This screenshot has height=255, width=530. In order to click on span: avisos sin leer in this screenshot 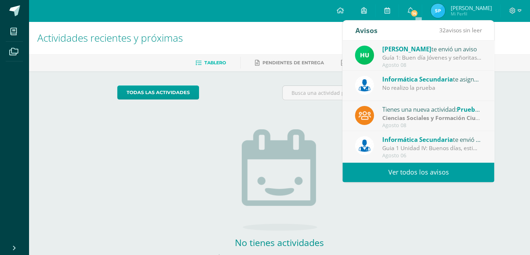, I will do `click(460, 30)`.